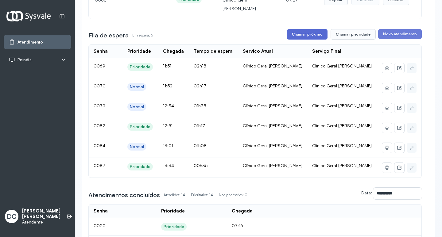 The height and width of the screenshot is (237, 442). What do you see at coordinates (258, 51) in the screenshot?
I see `div: Serviço Atual` at bounding box center [258, 51].